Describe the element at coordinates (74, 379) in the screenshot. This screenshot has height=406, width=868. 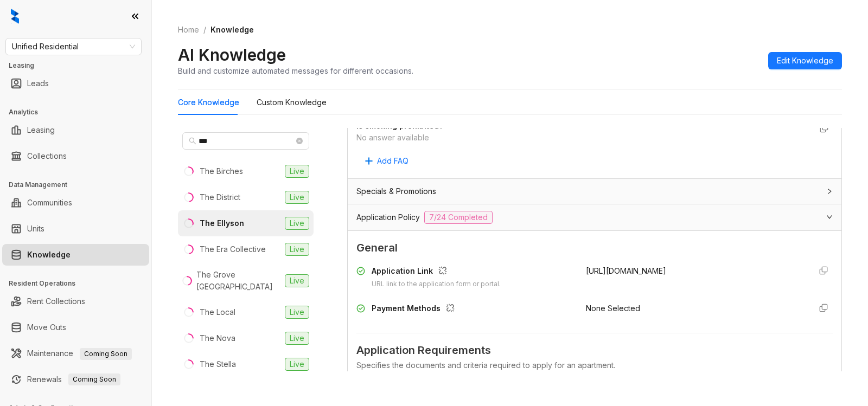
I see `a: RenewalsComing Soon` at that location.